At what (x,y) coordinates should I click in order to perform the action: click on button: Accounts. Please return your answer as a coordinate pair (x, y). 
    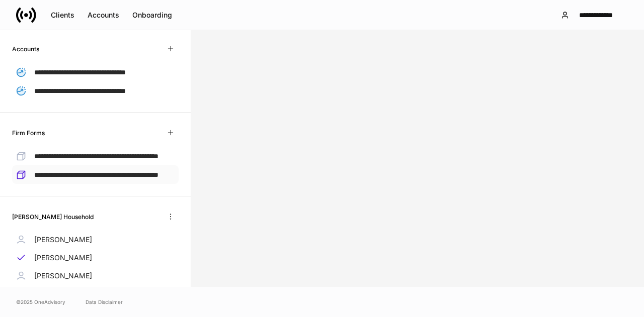
    Looking at the image, I should click on (103, 15).